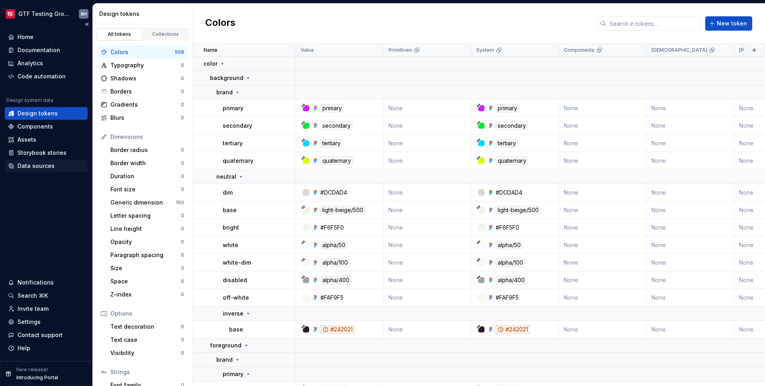 The height and width of the screenshot is (386, 765). I want to click on p: dim, so click(227, 193).